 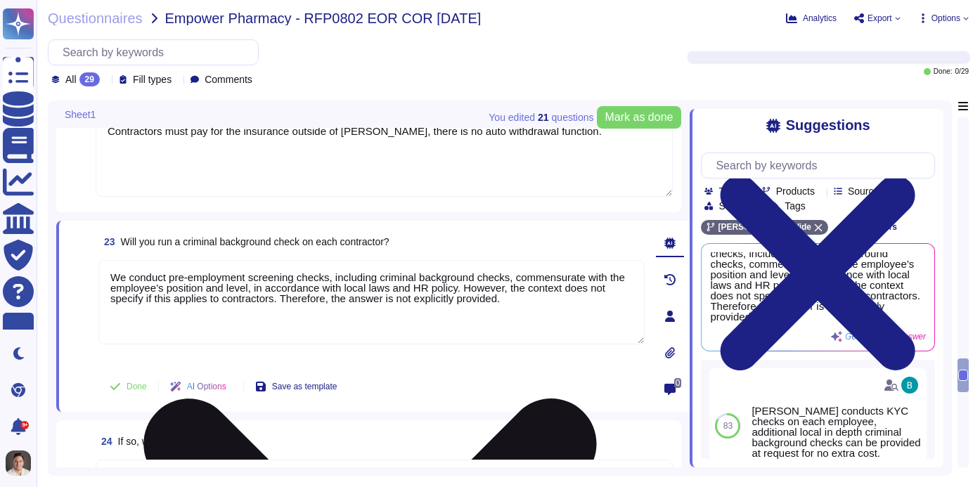 I want to click on span: 0 / 29, so click(x=961, y=71).